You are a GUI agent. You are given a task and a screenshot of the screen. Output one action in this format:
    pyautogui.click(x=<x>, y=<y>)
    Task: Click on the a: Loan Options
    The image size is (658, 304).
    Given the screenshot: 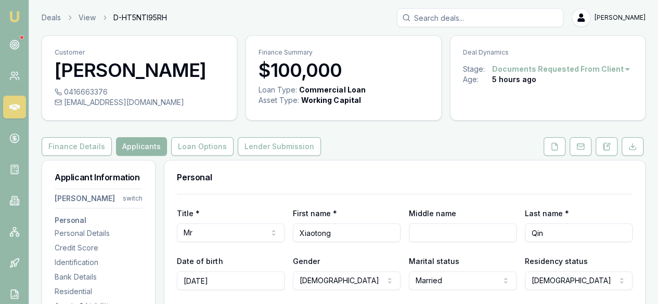 What is the action you would take?
    pyautogui.click(x=202, y=147)
    